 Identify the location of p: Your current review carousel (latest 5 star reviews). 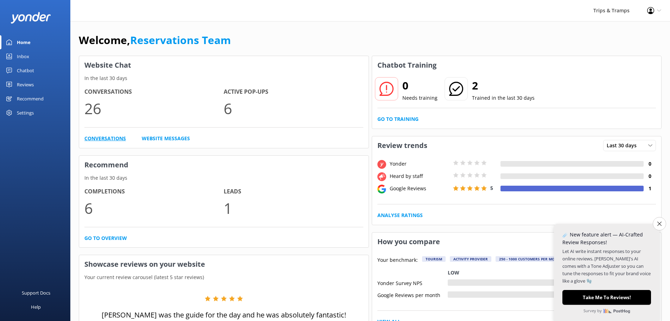
(224, 277).